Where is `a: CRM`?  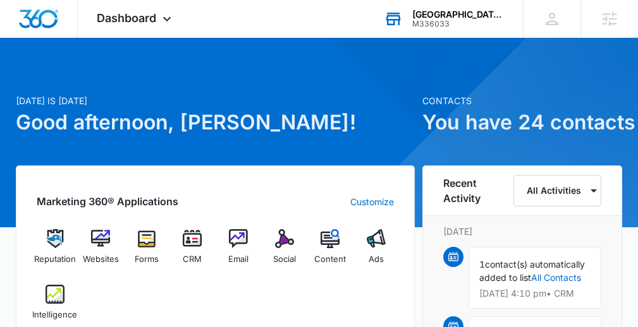 a: CRM is located at coordinates (192, 252).